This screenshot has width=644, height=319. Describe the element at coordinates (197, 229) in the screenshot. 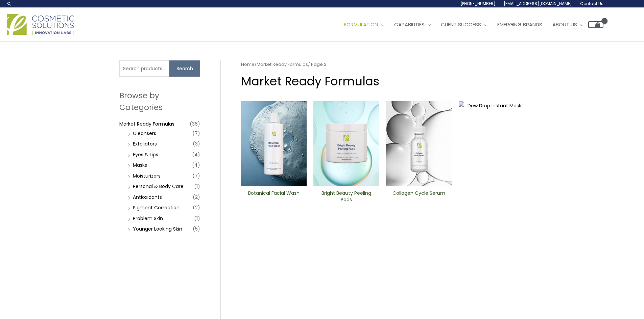

I see `span: (5)` at that location.